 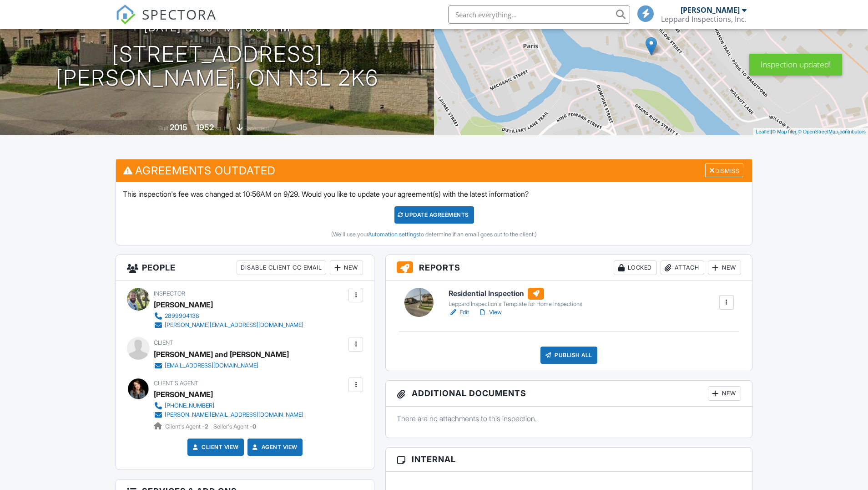 I want to click on div: (We'll use your to determine if an email goes out to the client.), so click(x=434, y=234).